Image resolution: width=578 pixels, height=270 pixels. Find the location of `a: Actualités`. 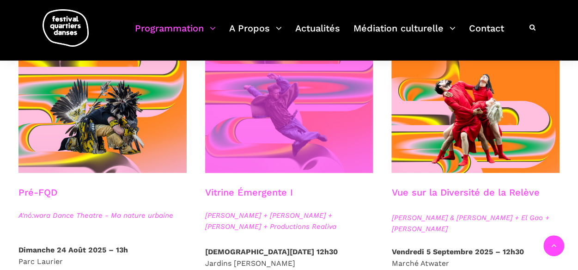

a: Actualités is located at coordinates (317, 34).